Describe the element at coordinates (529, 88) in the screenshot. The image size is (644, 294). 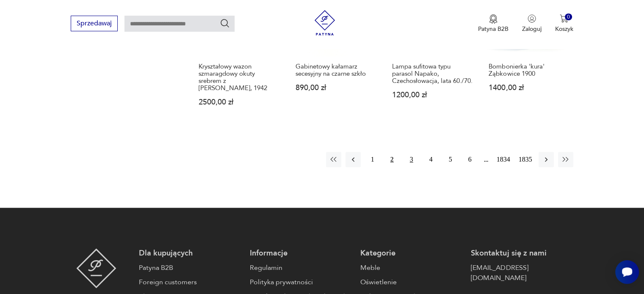
I see `p: 1400,00 zł` at that location.